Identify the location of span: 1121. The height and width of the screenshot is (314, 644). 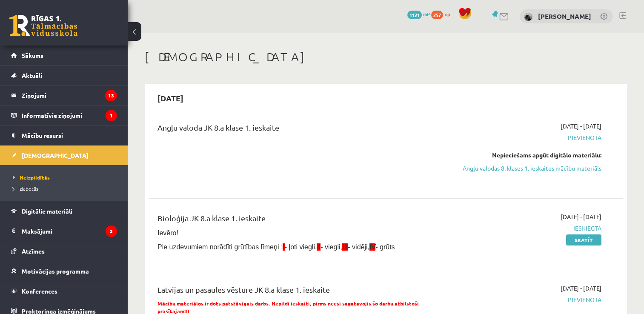
(414, 15).